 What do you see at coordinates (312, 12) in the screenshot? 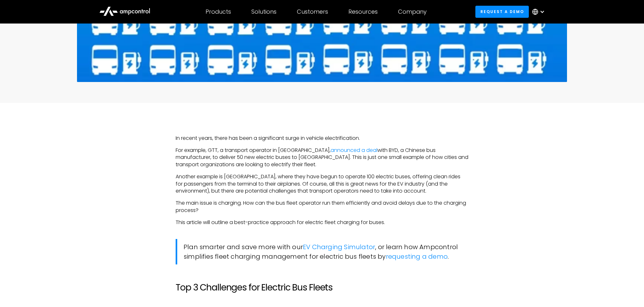
I see `div: Customers` at bounding box center [312, 12].